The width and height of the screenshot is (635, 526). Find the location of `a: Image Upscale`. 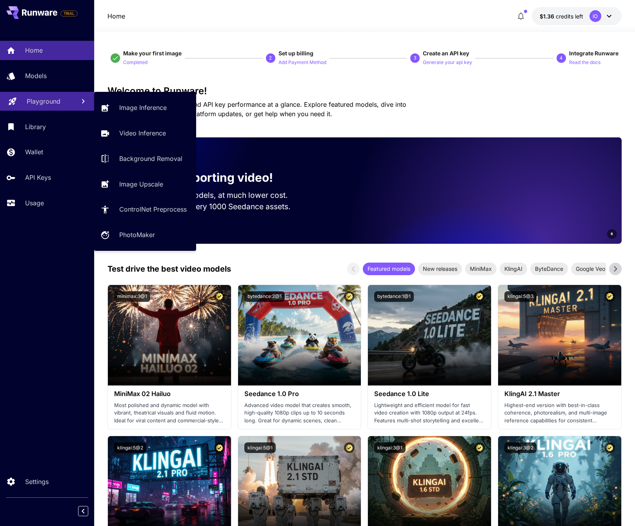

a: Image Upscale is located at coordinates (145, 184).